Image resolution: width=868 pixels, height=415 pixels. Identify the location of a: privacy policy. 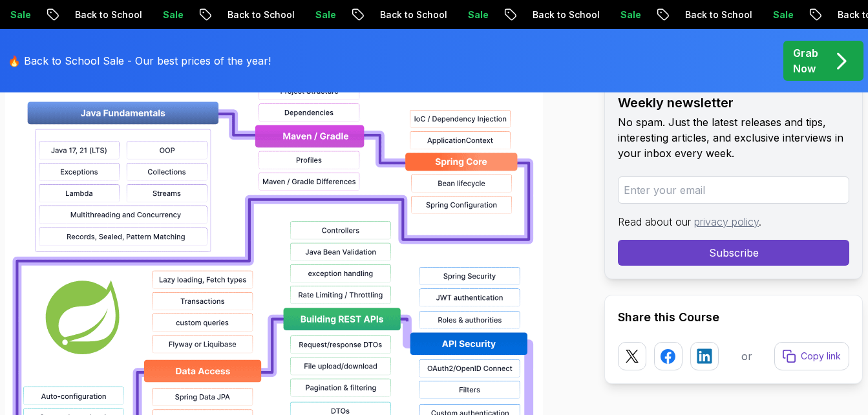
(727, 222).